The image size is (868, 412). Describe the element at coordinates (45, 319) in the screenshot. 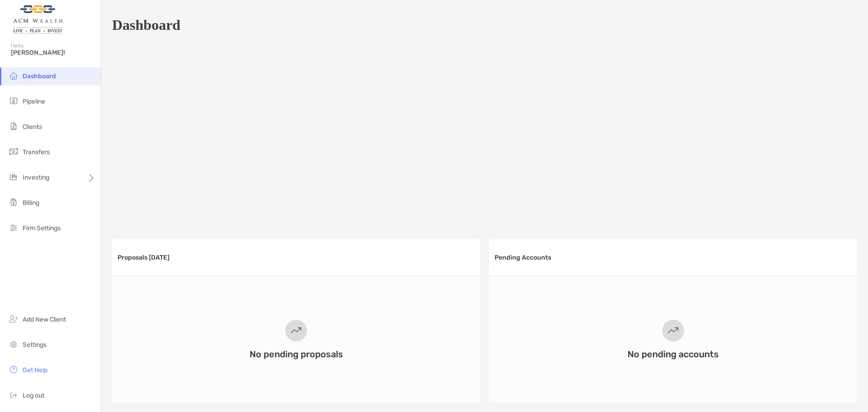

I see `span: Add New Client` at that location.